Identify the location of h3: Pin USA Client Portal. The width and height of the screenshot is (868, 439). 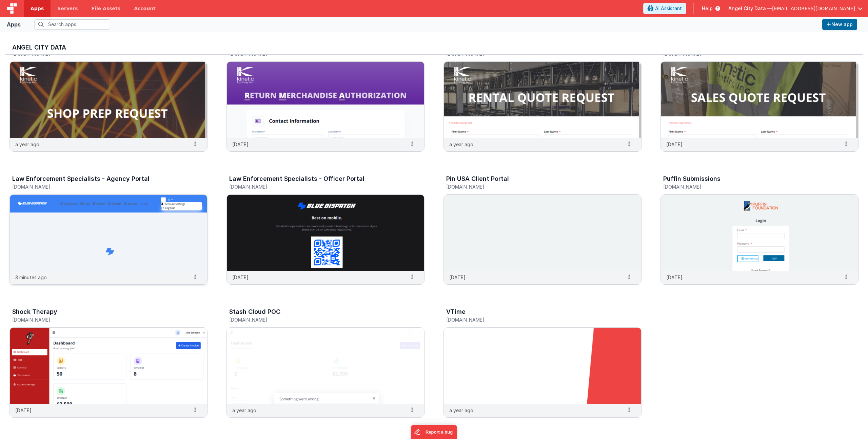
(478, 179).